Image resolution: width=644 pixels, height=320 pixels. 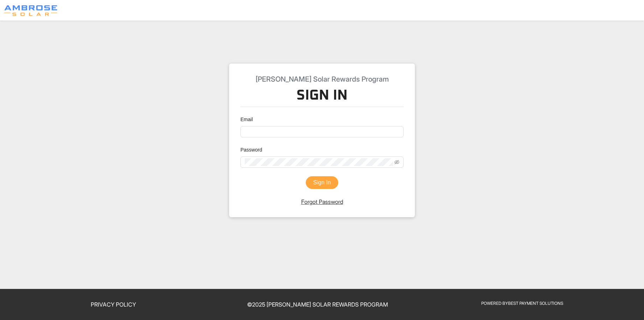 I want to click on a: Privacy Policy, so click(x=114, y=304).